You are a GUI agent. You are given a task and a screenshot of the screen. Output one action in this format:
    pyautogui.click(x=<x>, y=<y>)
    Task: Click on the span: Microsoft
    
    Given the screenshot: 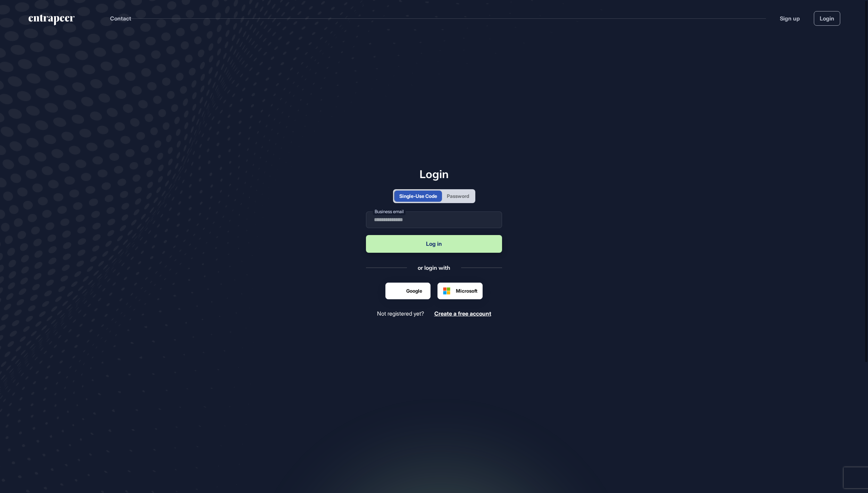 What is the action you would take?
    pyautogui.click(x=466, y=291)
    